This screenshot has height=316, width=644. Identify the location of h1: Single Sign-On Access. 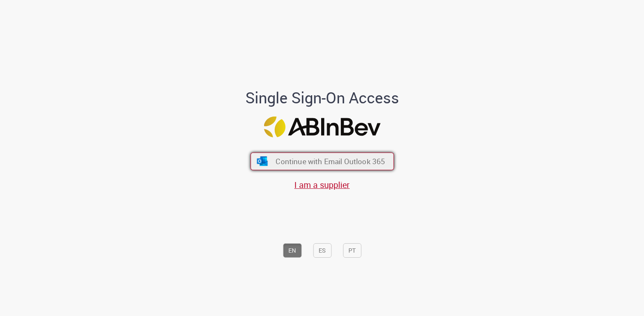
(322, 98).